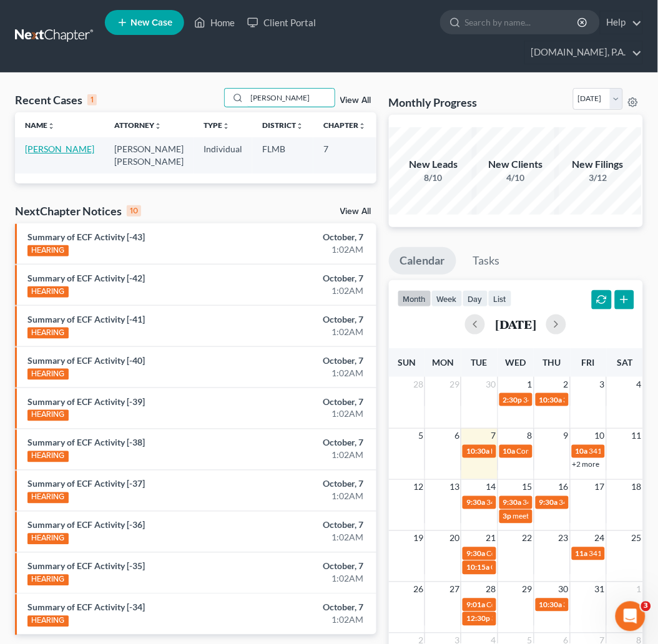  I want to click on span: 10, so click(600, 436).